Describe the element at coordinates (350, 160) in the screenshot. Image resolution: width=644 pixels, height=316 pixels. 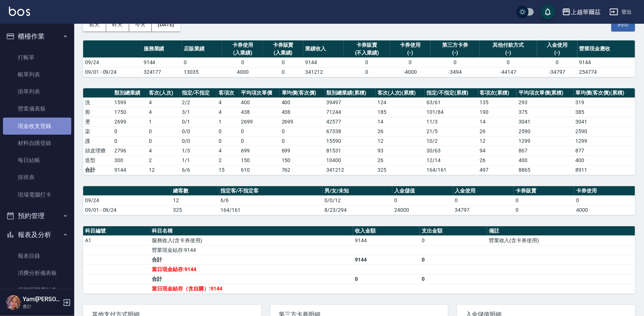
I see `td: 10400` at that location.